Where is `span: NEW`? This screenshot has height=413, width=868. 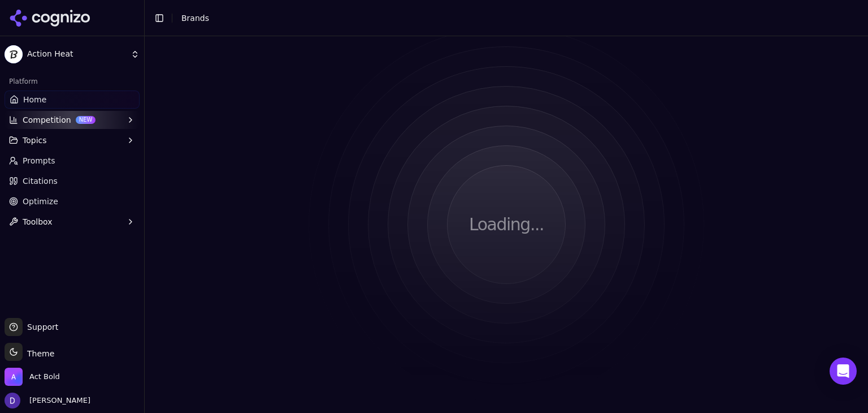 span: NEW is located at coordinates (86, 120).